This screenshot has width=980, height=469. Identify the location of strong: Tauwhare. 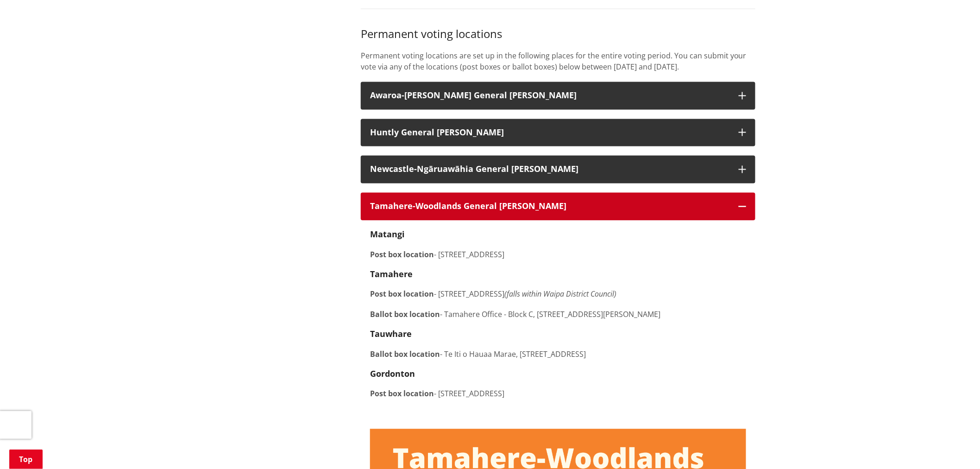
(391, 334).